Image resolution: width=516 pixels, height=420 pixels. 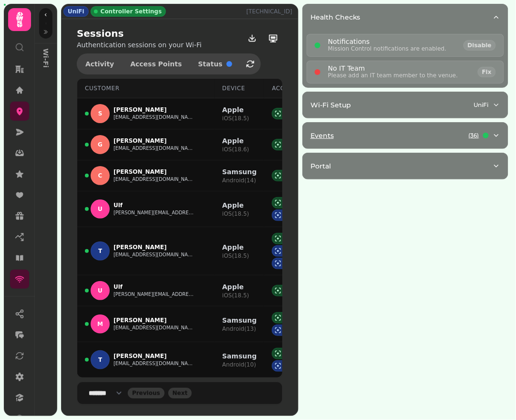 I want to click on span: Fix, so click(x=487, y=72).